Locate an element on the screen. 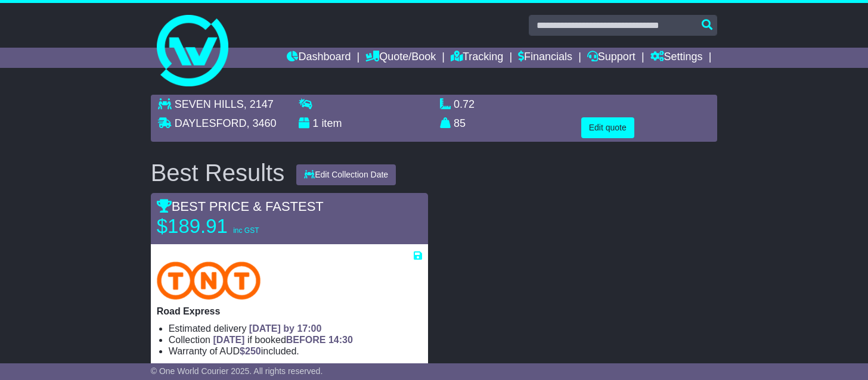 This screenshot has width=868, height=380. img: TNT Domestic: Road Express is located at coordinates (208, 280).